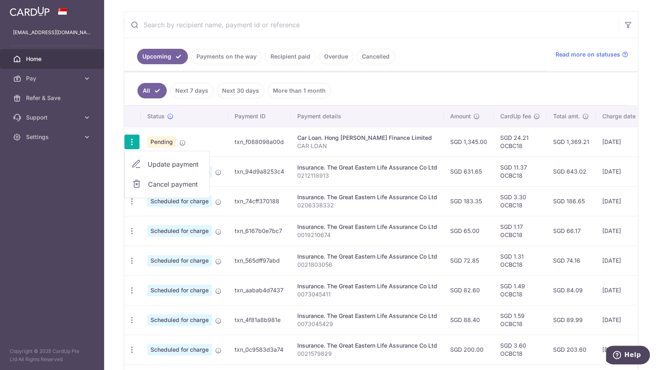 The height and width of the screenshot is (370, 658). I want to click on td: txn_74cff370188, so click(259, 201).